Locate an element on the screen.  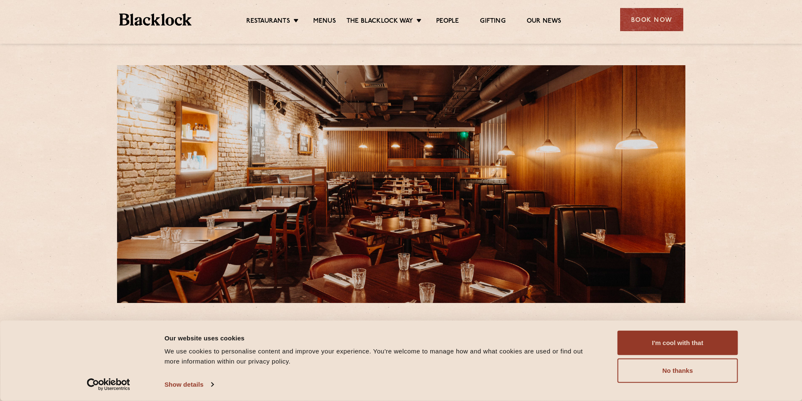
div: Our website uses cookies is located at coordinates (382, 338).